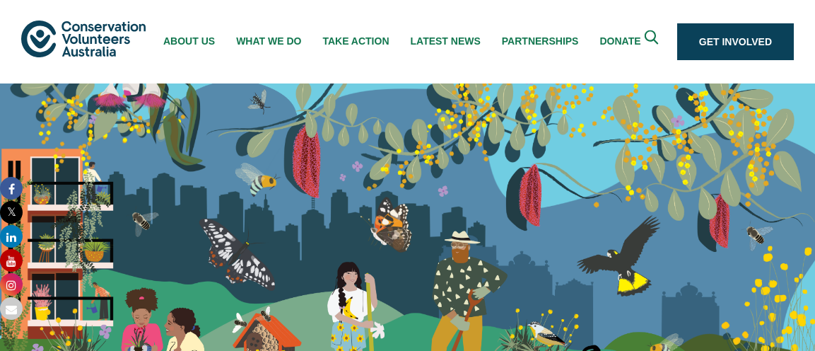 The height and width of the screenshot is (351, 815). Describe the element at coordinates (446, 41) in the screenshot. I see `span: Latest News` at that location.